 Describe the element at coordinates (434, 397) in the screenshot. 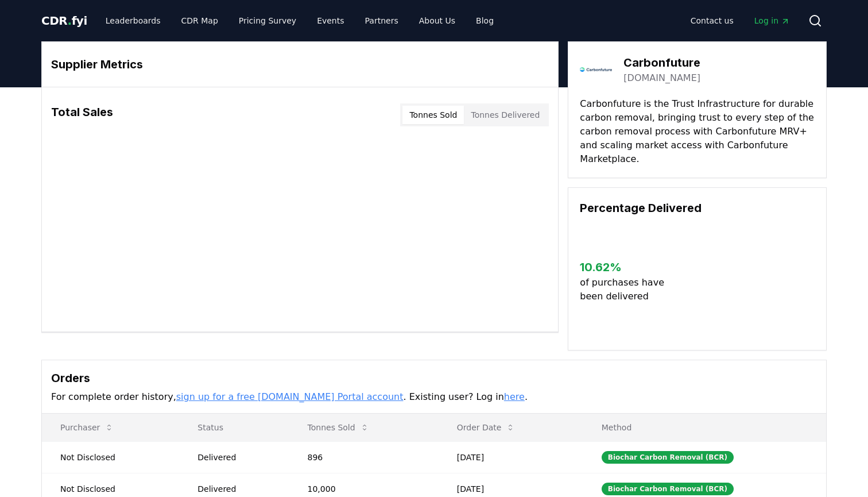

I see `p: For complete order history, . Existing user? Log in .` at that location.